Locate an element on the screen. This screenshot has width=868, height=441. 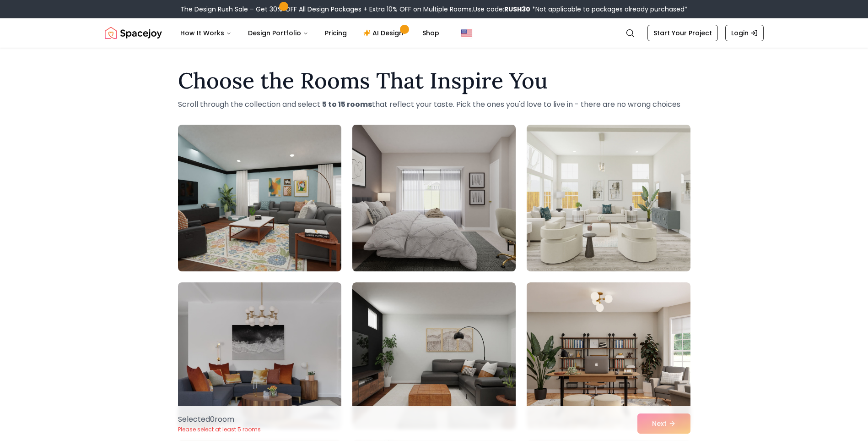
p: Scroll through the collection and select that reflect your taste. Pick the ones you'd love to liv... is located at coordinates (434, 105).